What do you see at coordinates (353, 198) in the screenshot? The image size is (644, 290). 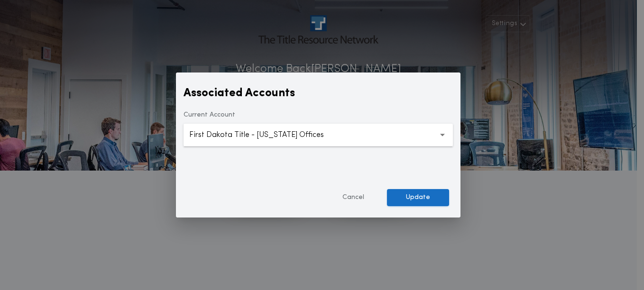 I see `button: Cancel` at bounding box center [353, 198].